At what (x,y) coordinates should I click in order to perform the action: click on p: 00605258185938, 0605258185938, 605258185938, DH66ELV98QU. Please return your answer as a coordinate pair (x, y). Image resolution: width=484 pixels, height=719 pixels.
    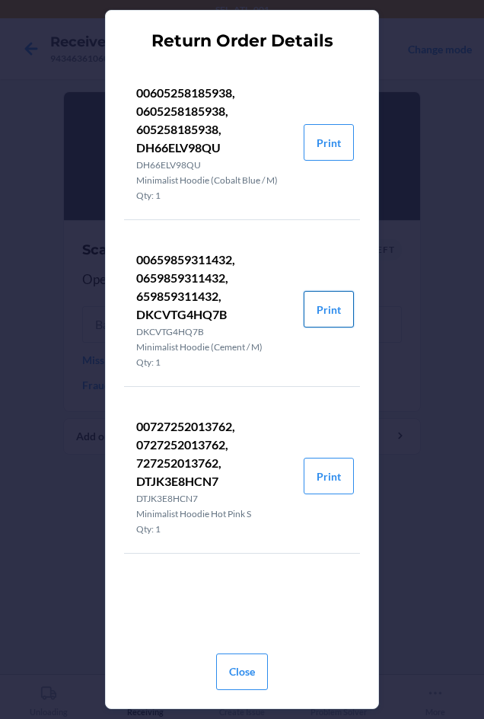
    Looking at the image, I should click on (214, 120).